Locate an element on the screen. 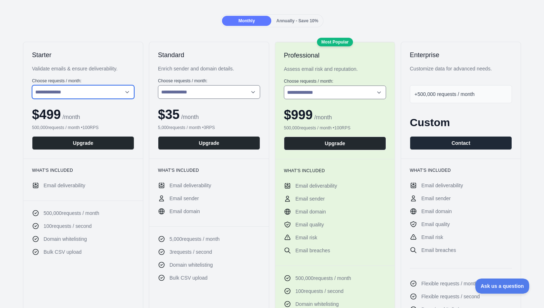 The width and height of the screenshot is (544, 308). span: $ 999 is located at coordinates (298, 115).